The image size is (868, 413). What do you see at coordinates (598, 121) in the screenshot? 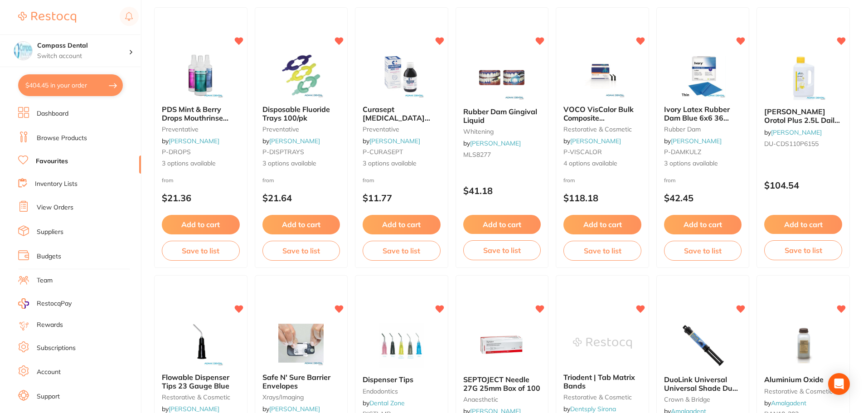
I see `span: VOCO VisCalor Bulk Composite Thermoviscous Capsules` at bounding box center [598, 121].